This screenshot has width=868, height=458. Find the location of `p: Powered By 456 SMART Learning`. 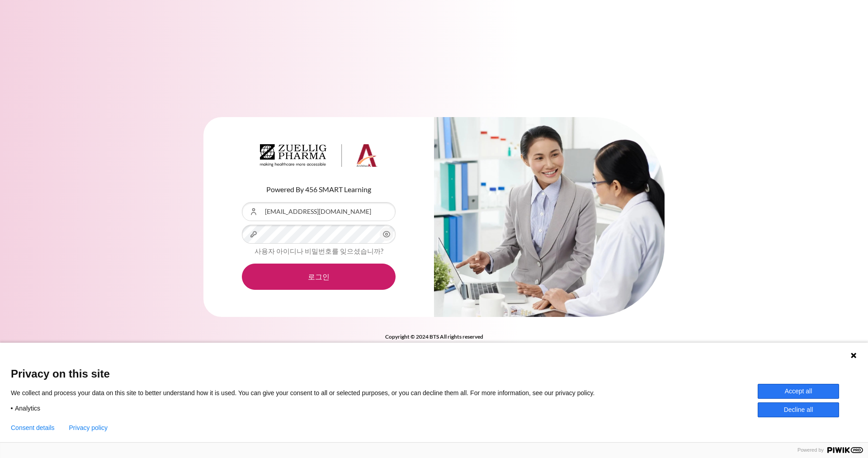

p: Powered By 456 SMART Learning is located at coordinates (319, 189).